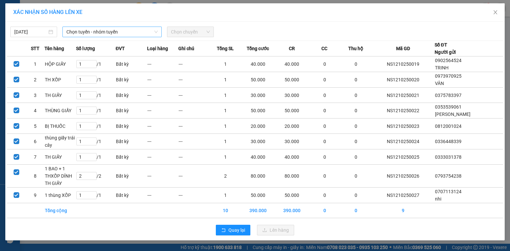  What do you see at coordinates (60, 195) in the screenshot?
I see `td: 1 thùng XỐP` at bounding box center [60, 195].